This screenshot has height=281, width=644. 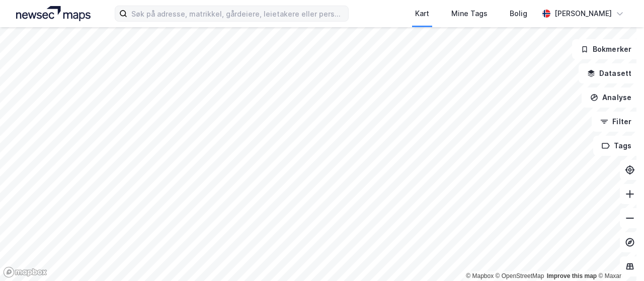 What do you see at coordinates (469, 13) in the screenshot?
I see `div: Mine Tags` at bounding box center [469, 13].